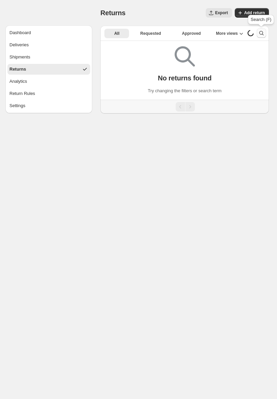 This screenshot has width=277, height=399. What do you see at coordinates (18, 81) in the screenshot?
I see `div: Analytics` at bounding box center [18, 81].